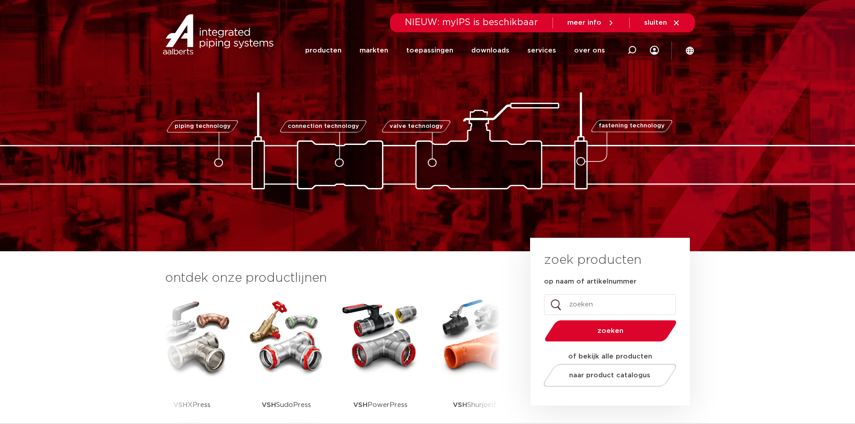  I want to click on span: naar product catalogus, so click(610, 375).